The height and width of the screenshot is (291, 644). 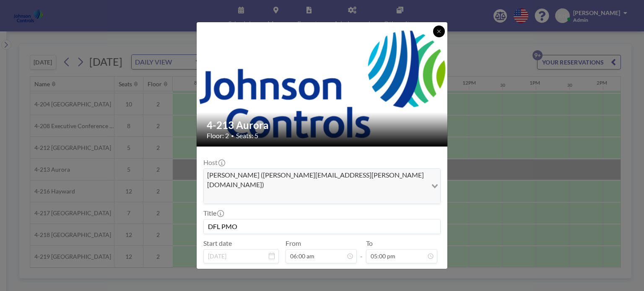 I want to click on label: Title, so click(x=213, y=213).